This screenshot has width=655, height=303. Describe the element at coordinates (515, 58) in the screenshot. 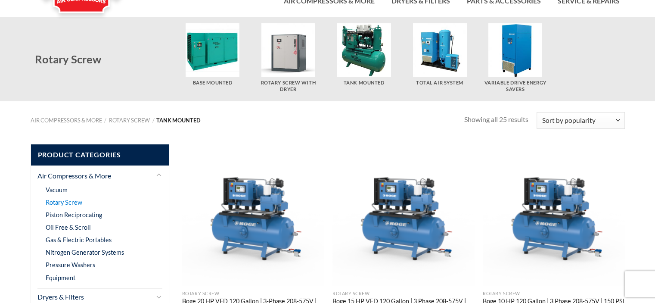

I see `a: Visit product category Variable Drive Energy Savers` at that location.